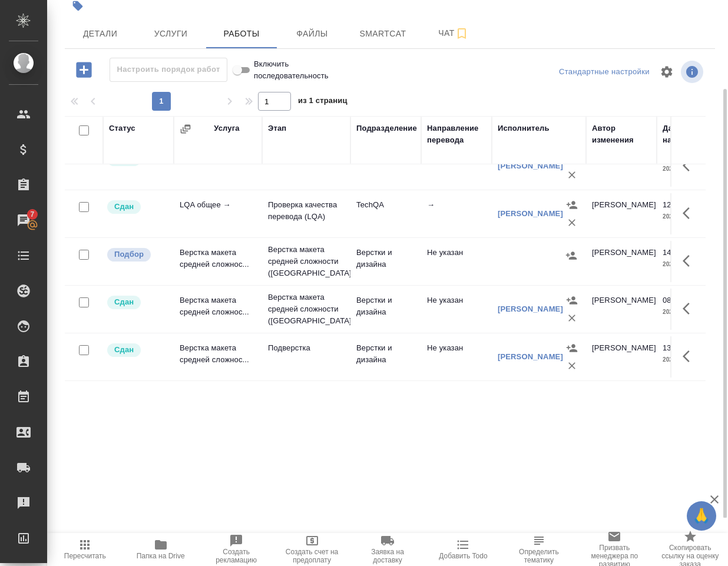 Image resolution: width=728 pixels, height=566 pixels. What do you see at coordinates (100, 34) in the screenshot?
I see `span: Детали` at bounding box center [100, 34].